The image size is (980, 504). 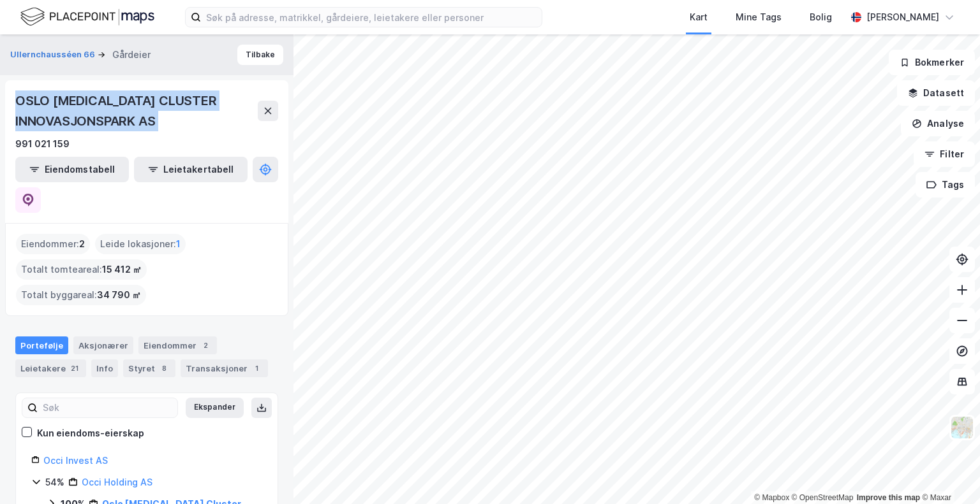 What do you see at coordinates (119, 295) in the screenshot?
I see `span: 34 790 ㎡` at bounding box center [119, 295].